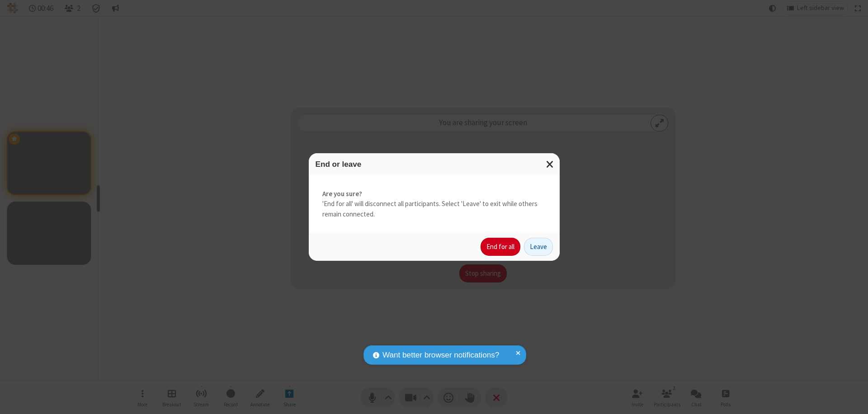 Image resolution: width=868 pixels, height=414 pixels. What do you see at coordinates (434, 164) in the screenshot?
I see `h3: End or leave` at bounding box center [434, 164].